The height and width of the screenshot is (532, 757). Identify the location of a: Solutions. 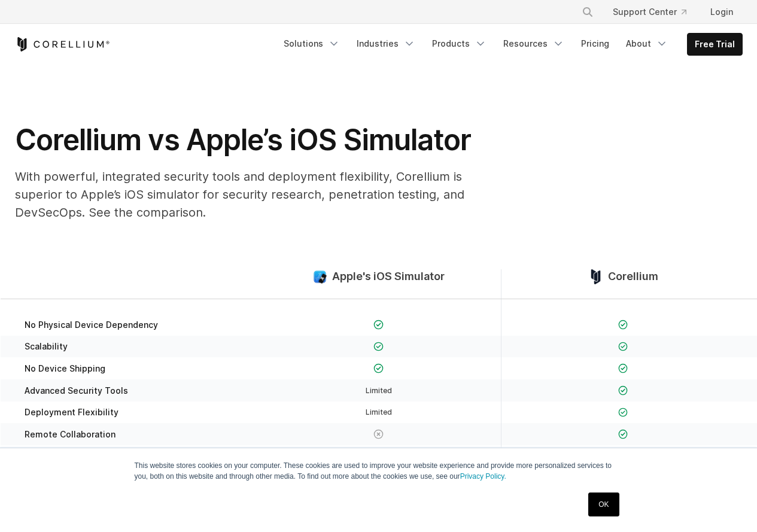
(312, 44).